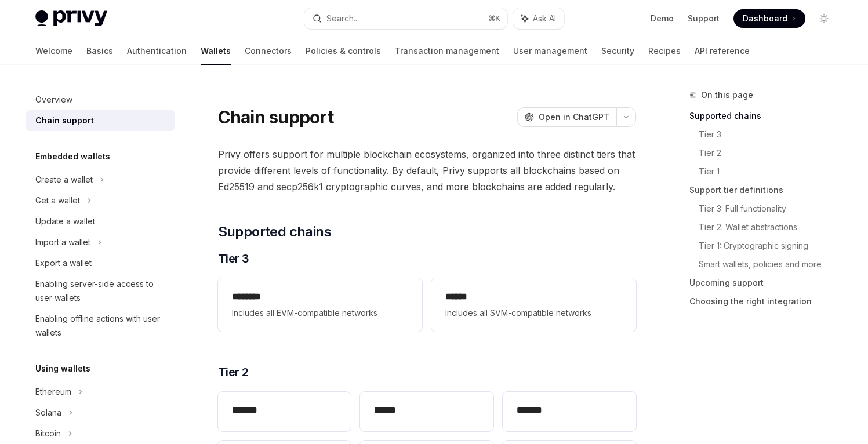 The image size is (868, 444). Describe the element at coordinates (545, 18) in the screenshot. I see `span: Ask AI` at that location.